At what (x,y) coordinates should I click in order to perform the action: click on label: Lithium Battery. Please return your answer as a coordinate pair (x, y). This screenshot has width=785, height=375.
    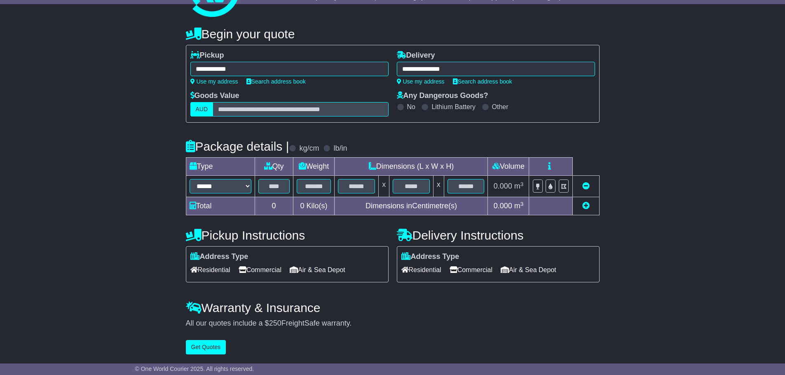
    Looking at the image, I should click on (453, 107).